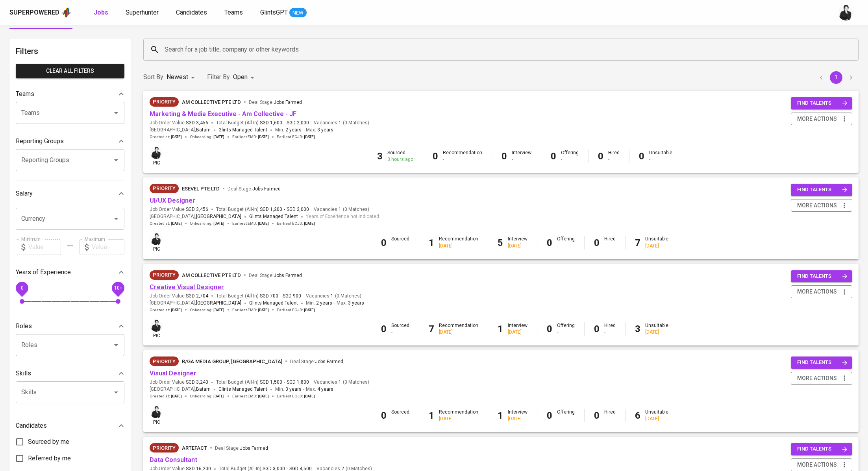 The width and height of the screenshot is (868, 471). What do you see at coordinates (459, 242) in the screenshot?
I see `div: Recommendation` at bounding box center [459, 242].